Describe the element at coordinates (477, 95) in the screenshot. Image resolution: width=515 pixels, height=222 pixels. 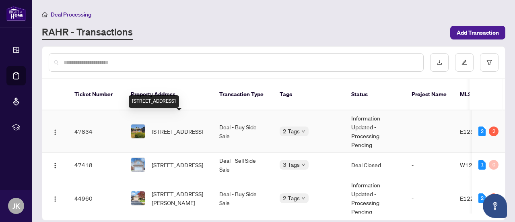
I see `th: MLS #` at that location.